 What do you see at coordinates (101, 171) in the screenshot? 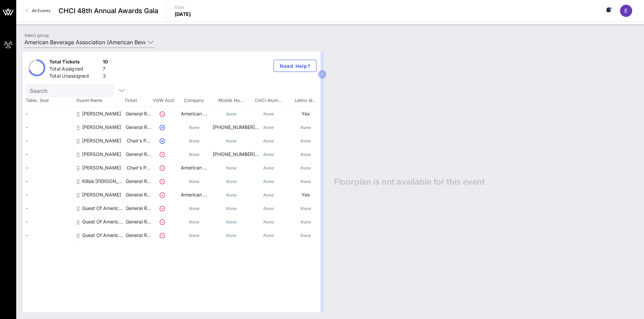
I see `div: Kevin Keane` at bounding box center [101, 171].